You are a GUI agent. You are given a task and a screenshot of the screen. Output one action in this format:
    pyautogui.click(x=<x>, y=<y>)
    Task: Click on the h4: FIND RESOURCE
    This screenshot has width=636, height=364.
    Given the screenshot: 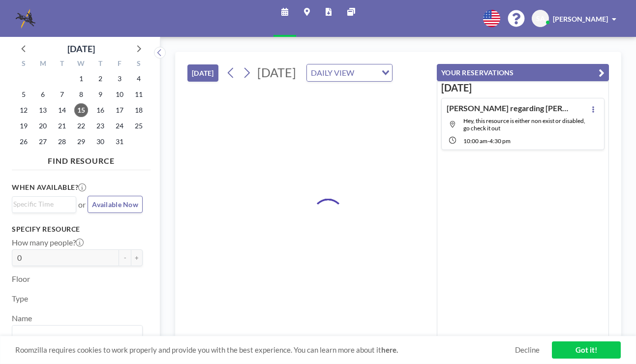 What is the action you would take?
    pyautogui.click(x=81, y=159)
    